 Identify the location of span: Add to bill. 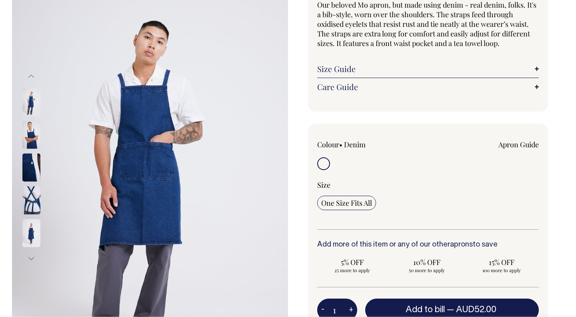
(425, 309).